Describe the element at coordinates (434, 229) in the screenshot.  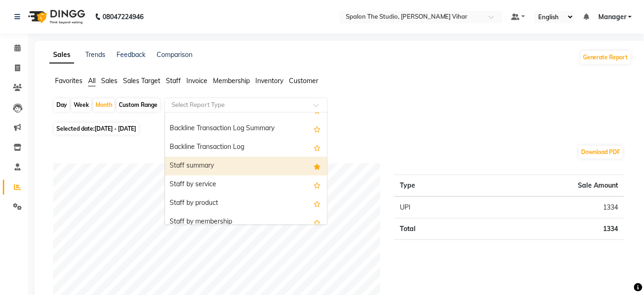
I see `td: Total` at that location.